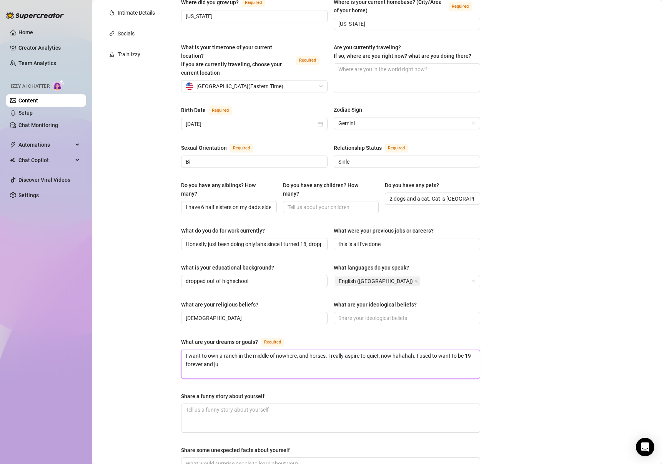 The image size is (662, 464). I want to click on div: Share some unexpected facts about yourself, so click(235, 450).